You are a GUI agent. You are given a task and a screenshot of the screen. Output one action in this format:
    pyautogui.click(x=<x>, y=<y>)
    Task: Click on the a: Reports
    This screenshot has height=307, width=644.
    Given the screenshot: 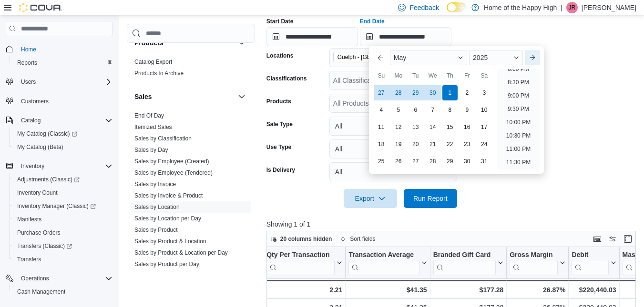 What is the action you would take?
    pyautogui.click(x=27, y=63)
    